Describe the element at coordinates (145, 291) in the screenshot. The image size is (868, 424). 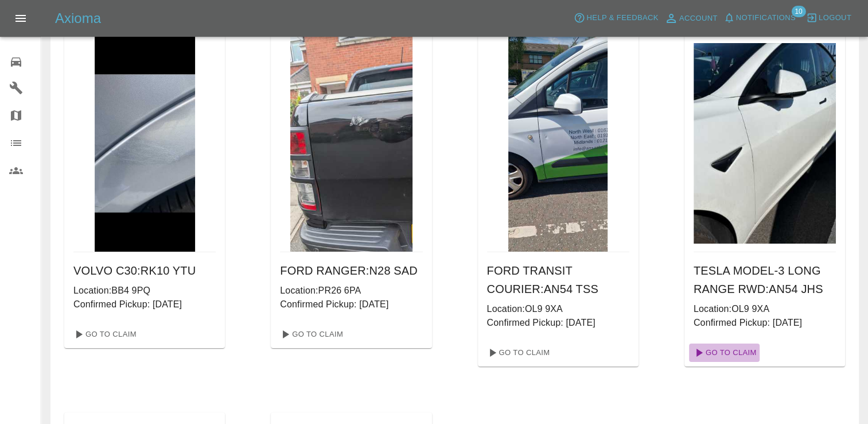
I see `p: Location: BB4 9PQ` at that location.